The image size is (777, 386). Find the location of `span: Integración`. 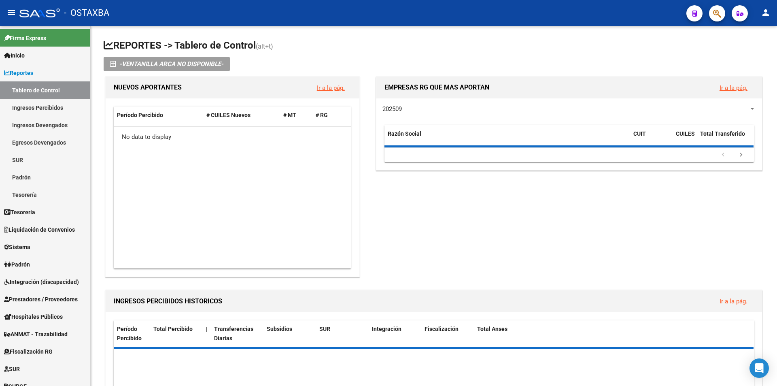

span: Integración is located at coordinates (386, 328).